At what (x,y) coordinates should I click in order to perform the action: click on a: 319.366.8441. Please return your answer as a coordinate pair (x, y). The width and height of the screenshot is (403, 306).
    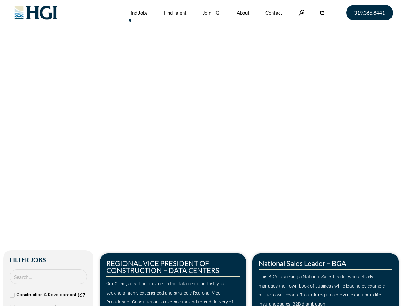
    Looking at the image, I should click on (369, 13).